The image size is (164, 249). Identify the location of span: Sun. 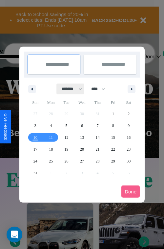
(35, 103).